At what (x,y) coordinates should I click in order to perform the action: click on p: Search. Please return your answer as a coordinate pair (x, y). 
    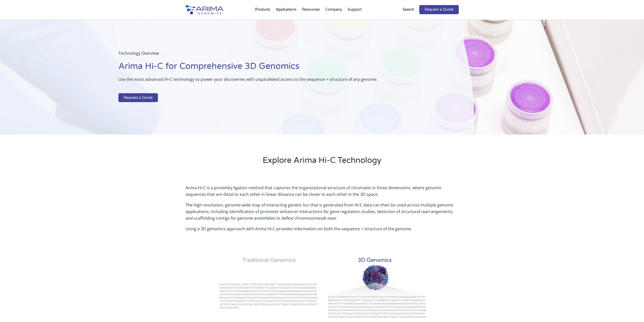
    Looking at the image, I should click on (408, 9).